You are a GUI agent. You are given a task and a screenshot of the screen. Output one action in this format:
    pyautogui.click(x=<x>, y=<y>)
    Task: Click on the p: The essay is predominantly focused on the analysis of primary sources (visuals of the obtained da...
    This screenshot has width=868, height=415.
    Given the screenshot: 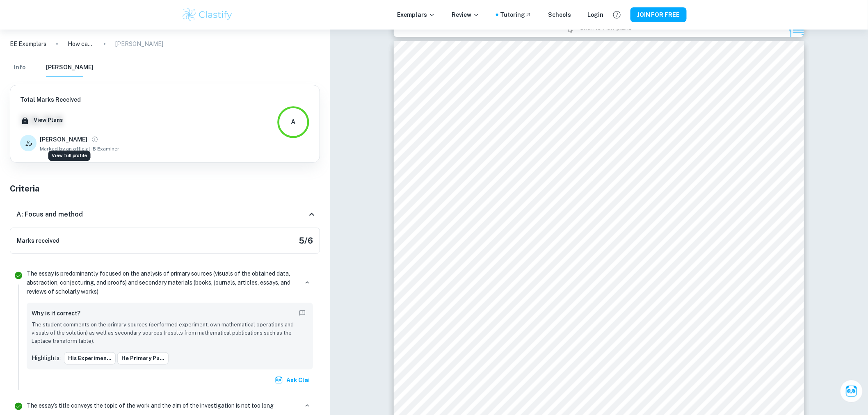 What is the action you would take?
    pyautogui.click(x=162, y=283)
    